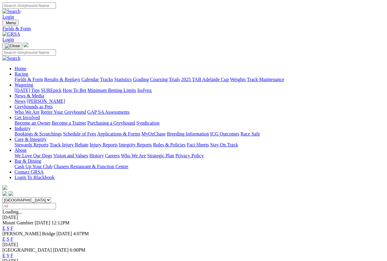  Describe the element at coordinates (90, 79) in the screenshot. I see `a: Calendar` at that location.